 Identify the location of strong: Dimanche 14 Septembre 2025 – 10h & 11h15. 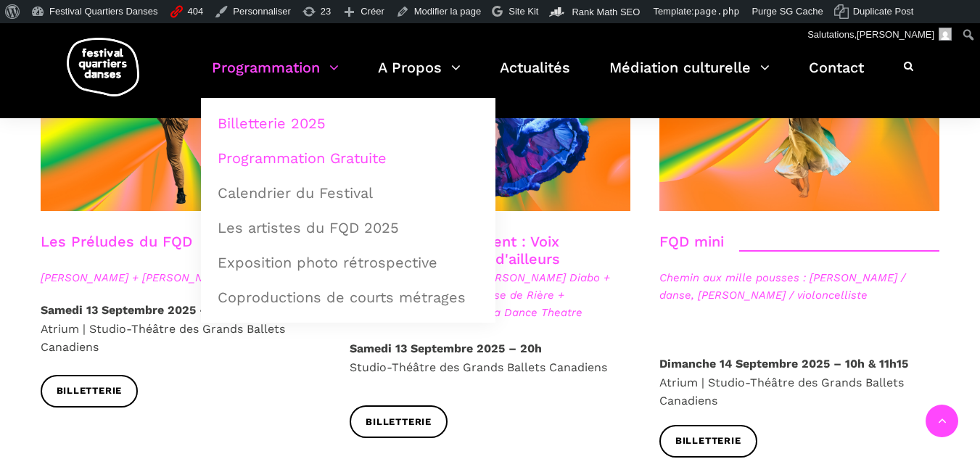
(783, 363).